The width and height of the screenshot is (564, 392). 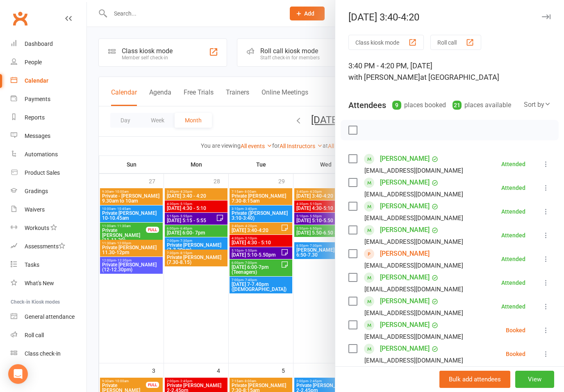 I want to click on div: Workouts, so click(x=37, y=228).